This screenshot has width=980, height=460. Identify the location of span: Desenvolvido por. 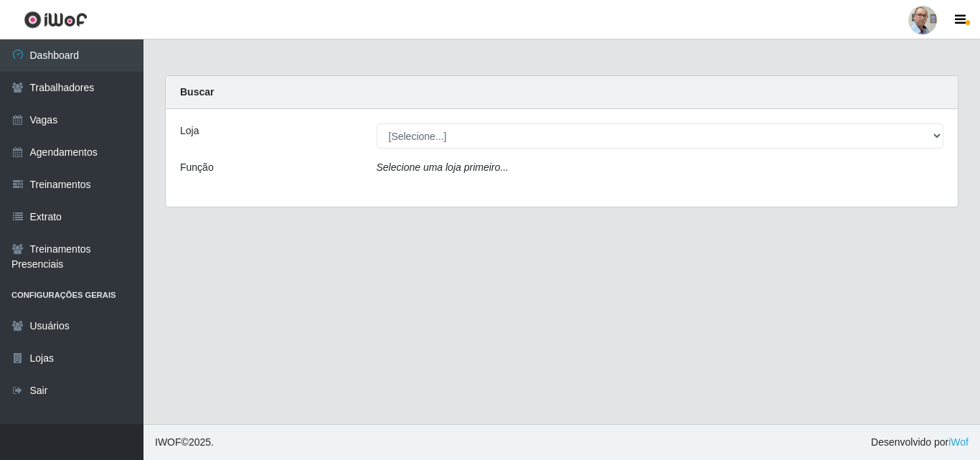
(920, 441).